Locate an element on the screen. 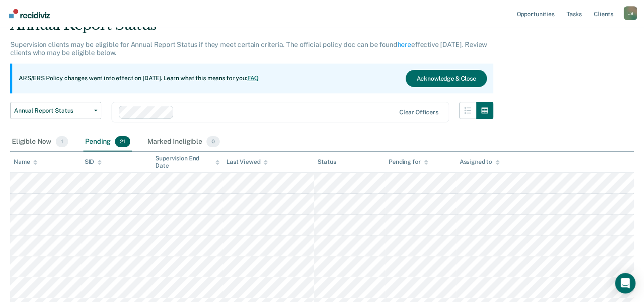 The image size is (644, 302). a: FAQ is located at coordinates (253, 78).